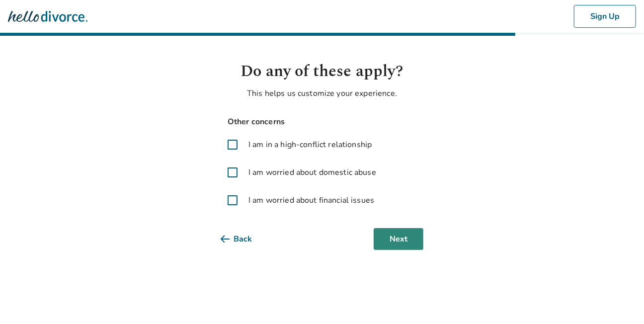 This screenshot has height=324, width=644. What do you see at coordinates (398, 239) in the screenshot?
I see `button: Next` at bounding box center [398, 239].